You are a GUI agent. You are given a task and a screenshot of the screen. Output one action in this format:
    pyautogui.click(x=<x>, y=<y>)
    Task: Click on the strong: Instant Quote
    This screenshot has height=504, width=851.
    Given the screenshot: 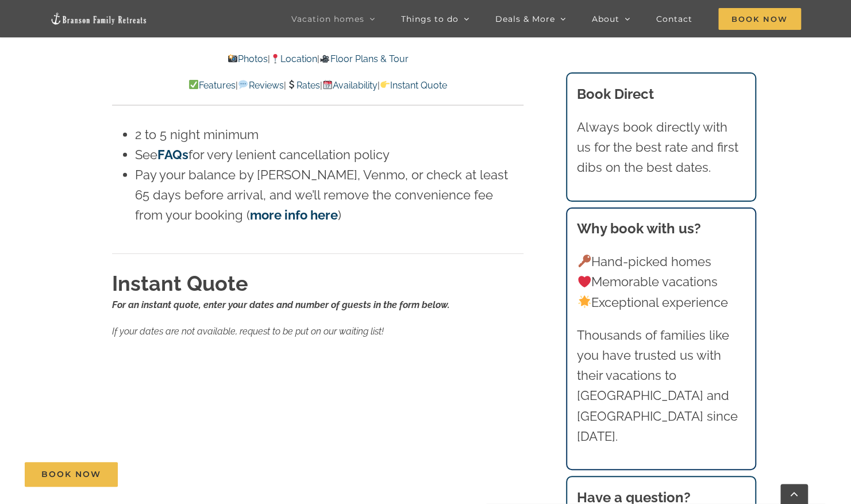 What is the action you would take?
    pyautogui.click(x=180, y=283)
    